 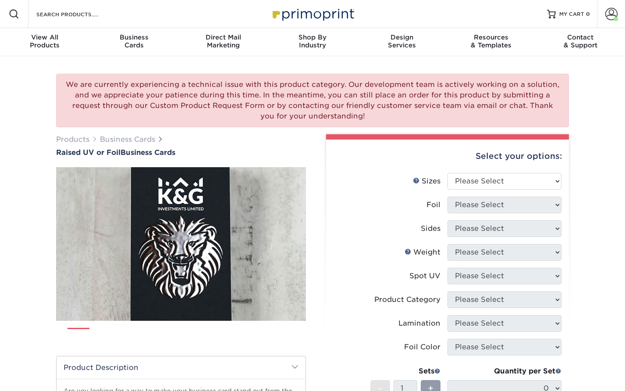 What do you see at coordinates (134, 41) in the screenshot?
I see `div: Cards` at bounding box center [134, 41].